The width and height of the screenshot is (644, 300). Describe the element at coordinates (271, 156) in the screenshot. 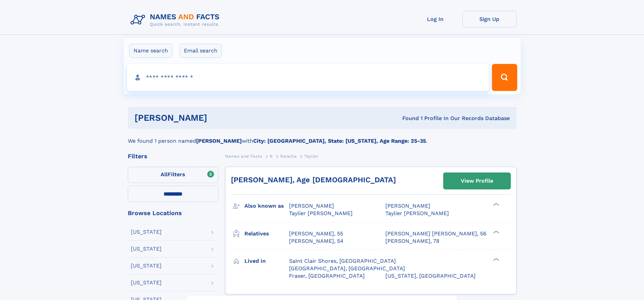

I see `a: R` at that location.